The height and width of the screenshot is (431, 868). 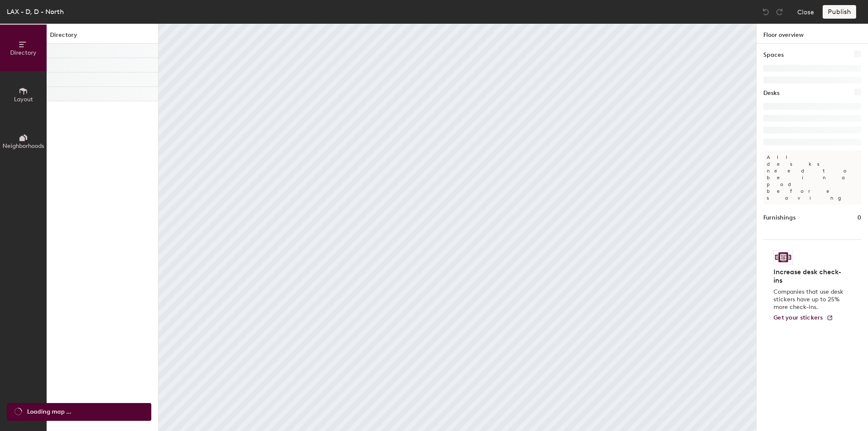 I want to click on img: Sticker logo, so click(x=783, y=258).